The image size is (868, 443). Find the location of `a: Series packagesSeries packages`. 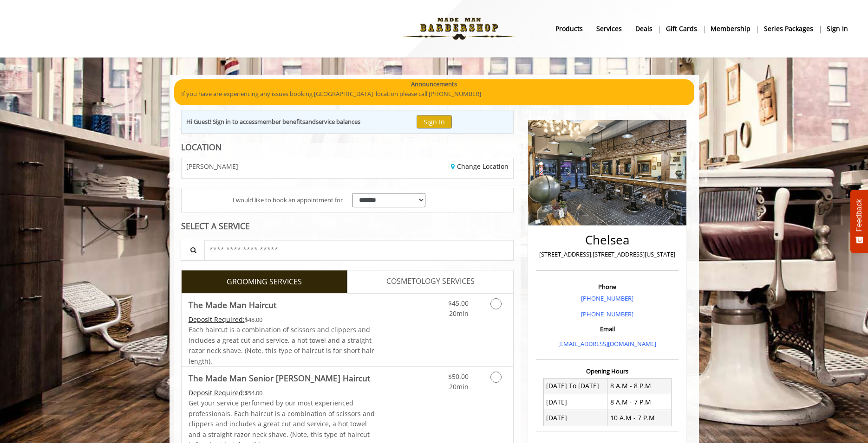

a: Series packagesSeries packages is located at coordinates (788, 28).